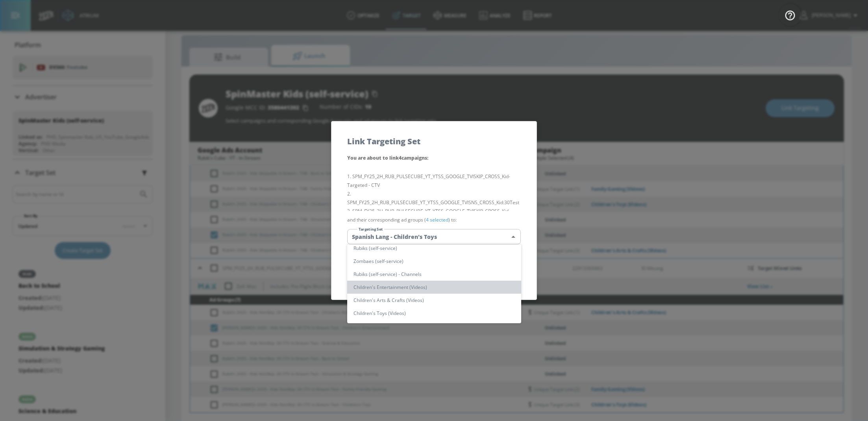  What do you see at coordinates (434, 300) in the screenshot?
I see `li: Children's Arts & Crafts (Videos)` at bounding box center [434, 300].